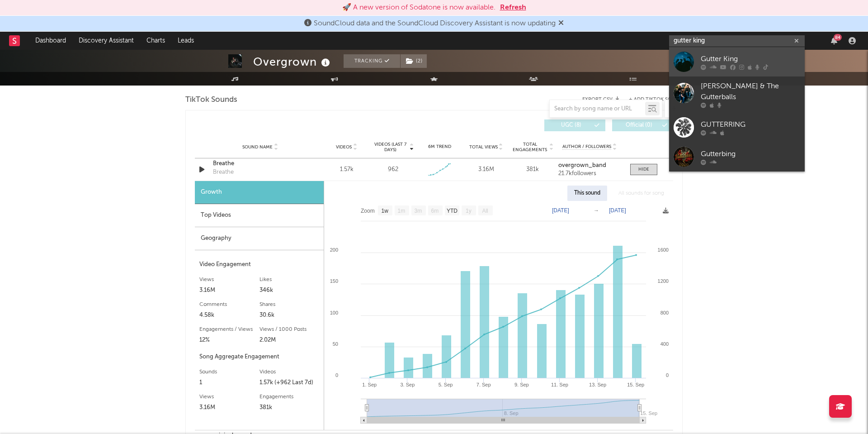 This screenshot has width=868, height=434. What do you see at coordinates (601, 100) in the screenshot?
I see `button: Export CSV` at bounding box center [601, 100].